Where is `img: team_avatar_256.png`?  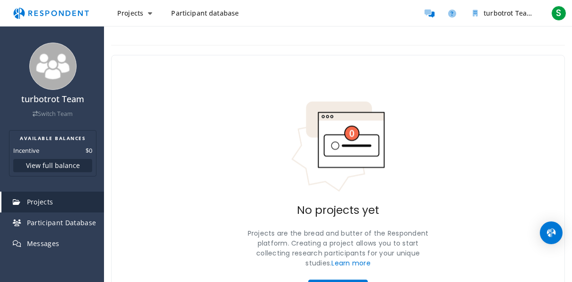
img: team_avatar_256.png is located at coordinates (53, 66).